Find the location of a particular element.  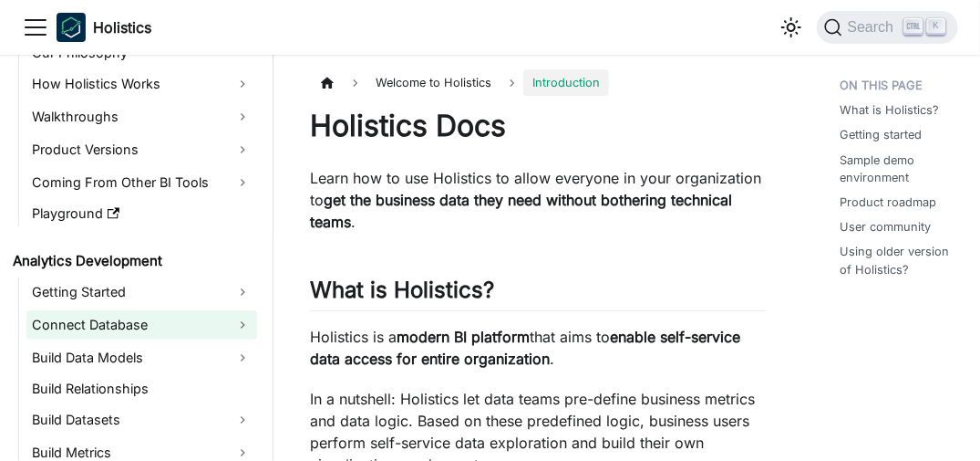

strong: modern BI platform is located at coordinates (463, 337).